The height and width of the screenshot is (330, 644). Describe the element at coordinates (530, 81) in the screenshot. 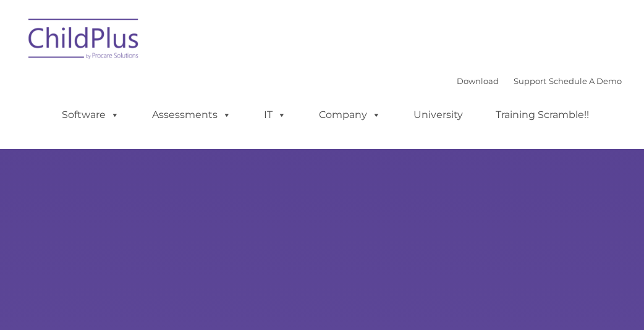

I see `a: Support` at that location.